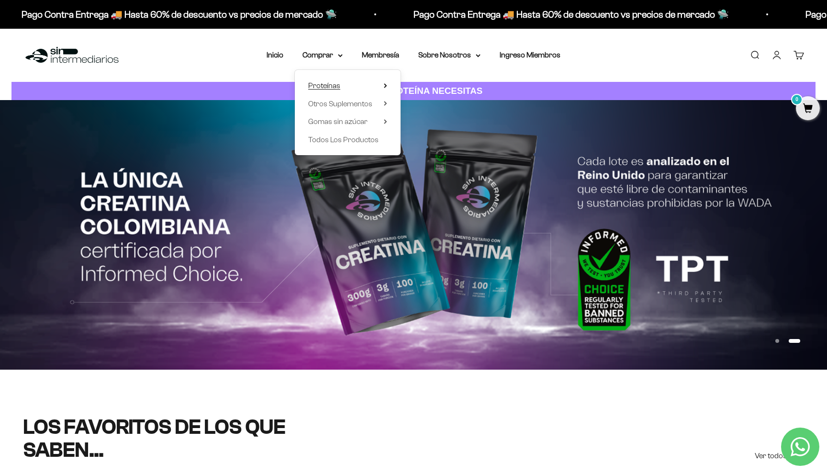 Image resolution: width=827 pixels, height=475 pixels. What do you see at coordinates (808, 109) in the screenshot?
I see `a: 0` at bounding box center [808, 109].